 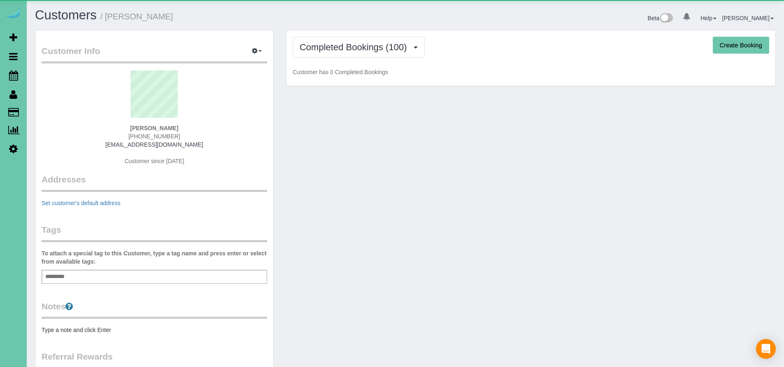 What do you see at coordinates (766, 349) in the screenshot?
I see `div: Open Intercom Messenger` at bounding box center [766, 349].